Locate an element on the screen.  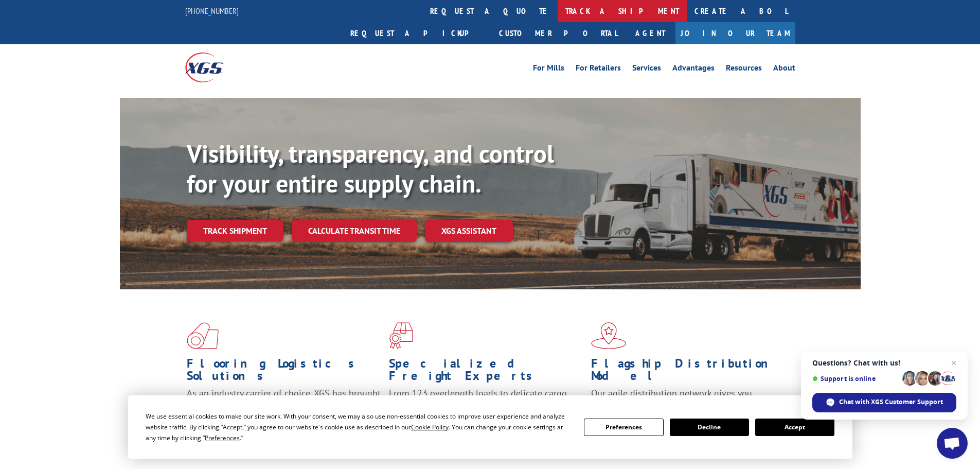
button: Preferences is located at coordinates (624, 427).